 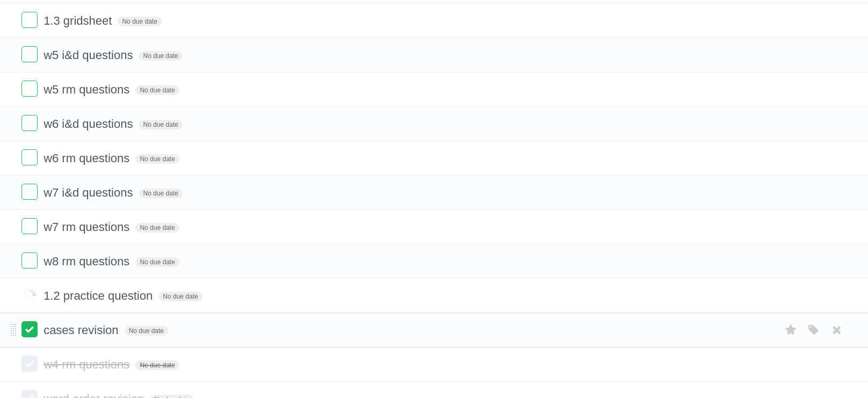 What do you see at coordinates (87, 226) in the screenshot?
I see `span: w7 rm questions` at bounding box center [87, 226].